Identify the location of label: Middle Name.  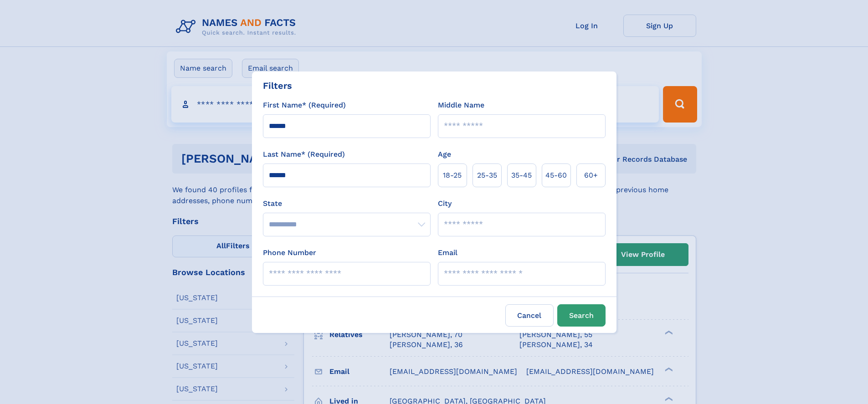
(461, 105).